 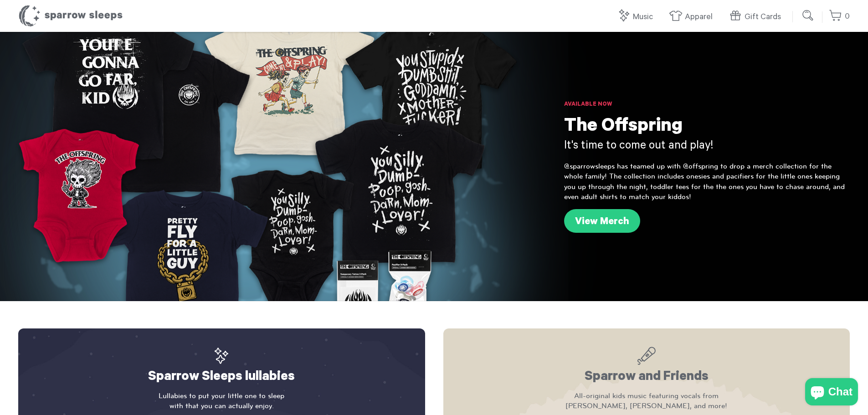 I want to click on p: @sparrowsleeps has teamed up with @offspring to drop a merch collection for the whole family! The..., so click(x=707, y=182).